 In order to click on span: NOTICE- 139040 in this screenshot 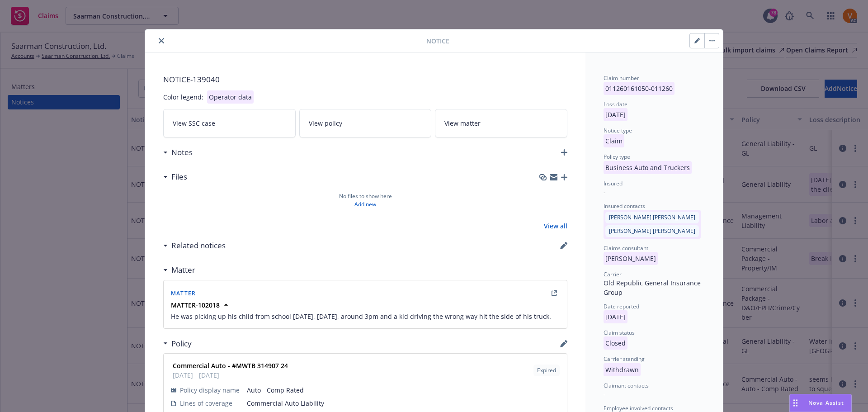, I will do `click(365, 80)`.